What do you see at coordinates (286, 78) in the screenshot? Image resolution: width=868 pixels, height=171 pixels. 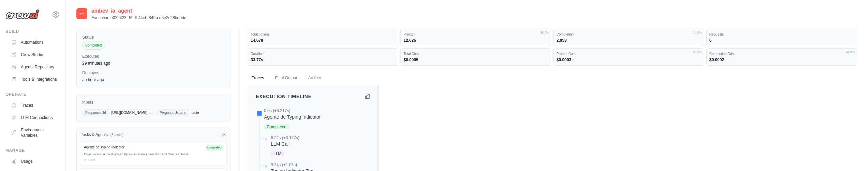 I see `button: Final Output` at bounding box center [286, 78].